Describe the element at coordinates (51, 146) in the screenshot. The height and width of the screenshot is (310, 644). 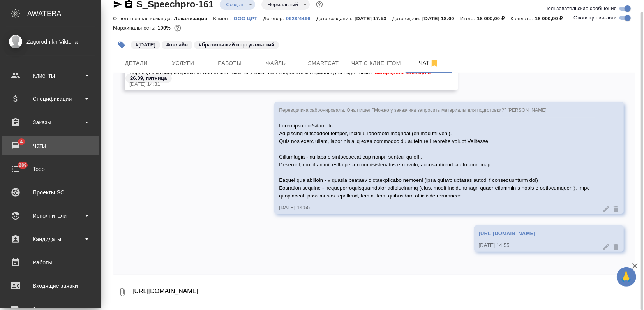
I see `div: Чаты` at that location.